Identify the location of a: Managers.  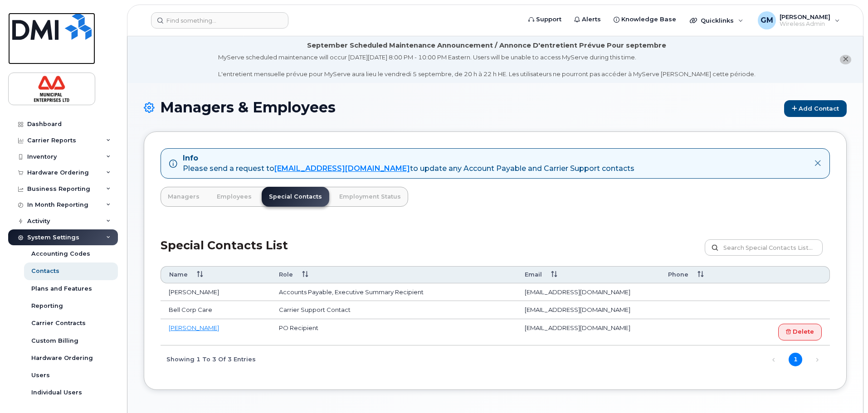
(184, 197).